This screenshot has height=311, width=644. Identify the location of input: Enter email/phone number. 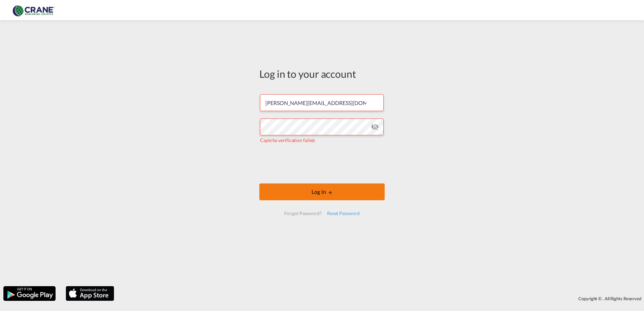
(322, 103).